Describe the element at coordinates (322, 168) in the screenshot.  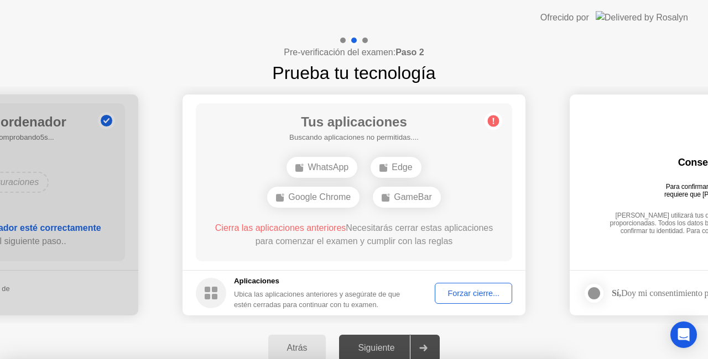
I see `div: WhatsApp` at that location.